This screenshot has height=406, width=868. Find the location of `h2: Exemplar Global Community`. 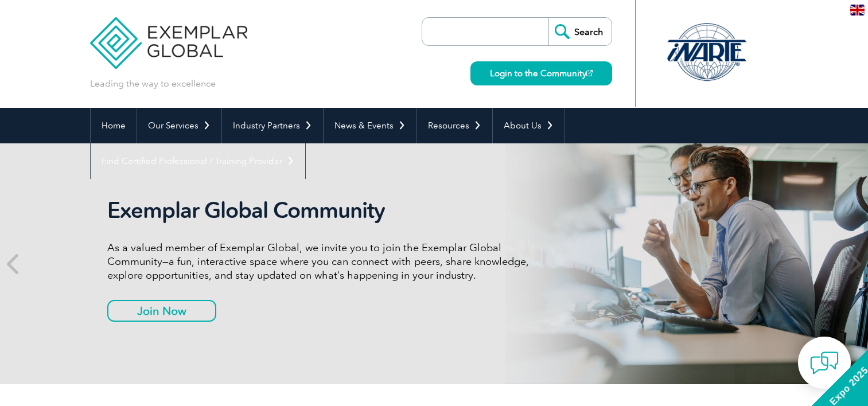

h2: Exemplar Global Community is located at coordinates (323, 210).